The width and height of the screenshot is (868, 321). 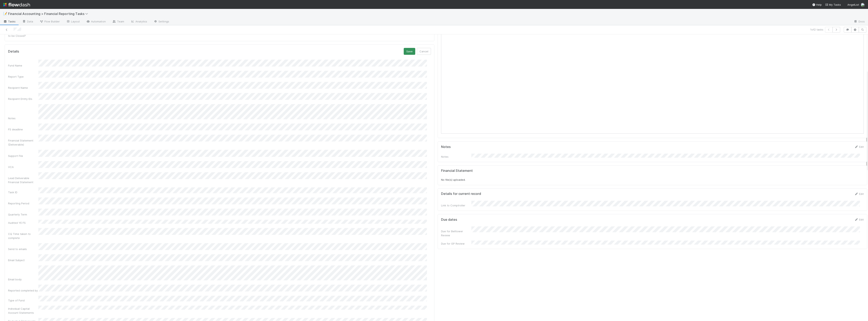 What do you see at coordinates (23, 222) in the screenshot?
I see `div: Audited YE FS` at bounding box center [23, 222].